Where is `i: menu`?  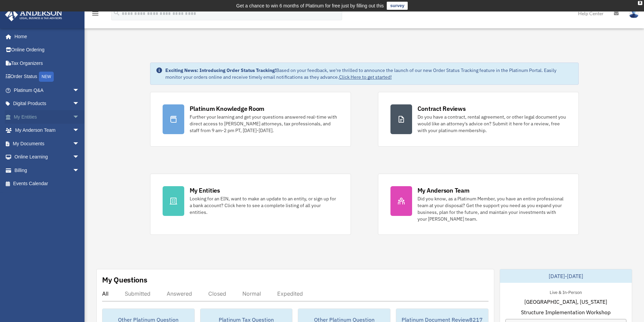
i: menu is located at coordinates (95, 14).